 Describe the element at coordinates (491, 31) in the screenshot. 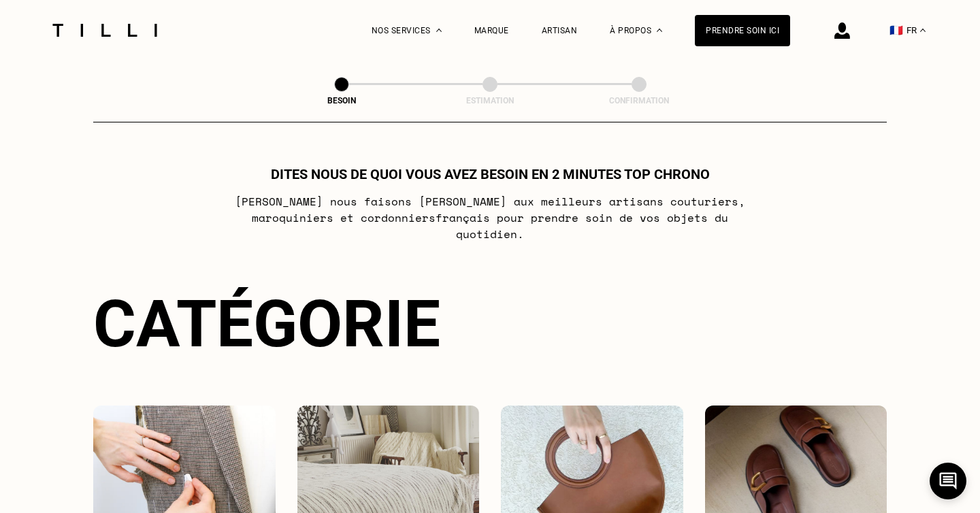

I see `div: Marque` at that location.